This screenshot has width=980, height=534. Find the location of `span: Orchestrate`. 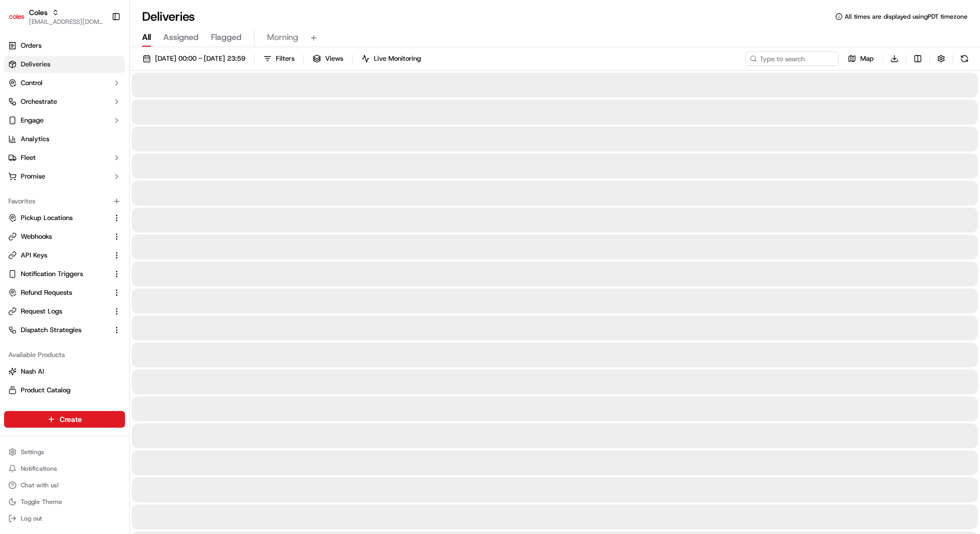

span: Orchestrate is located at coordinates (39, 101).